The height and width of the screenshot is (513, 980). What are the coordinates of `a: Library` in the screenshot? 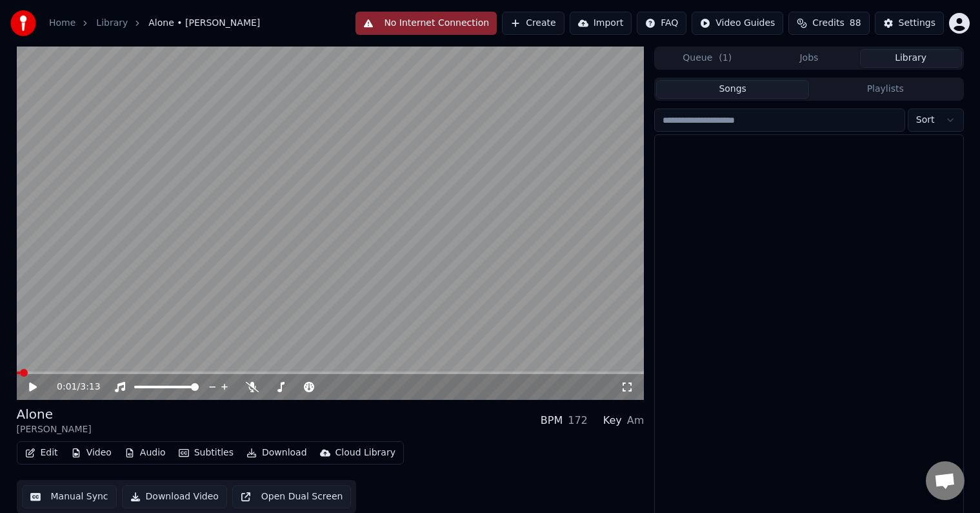 It's located at (112, 23).